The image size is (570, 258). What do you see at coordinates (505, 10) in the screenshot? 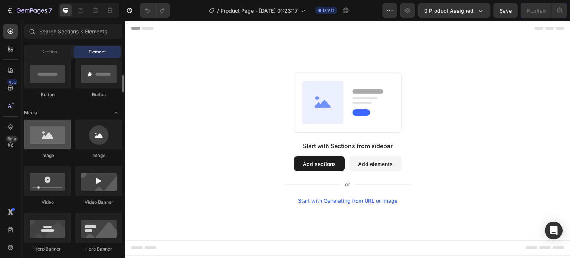
I see `button: Save` at bounding box center [505, 10].